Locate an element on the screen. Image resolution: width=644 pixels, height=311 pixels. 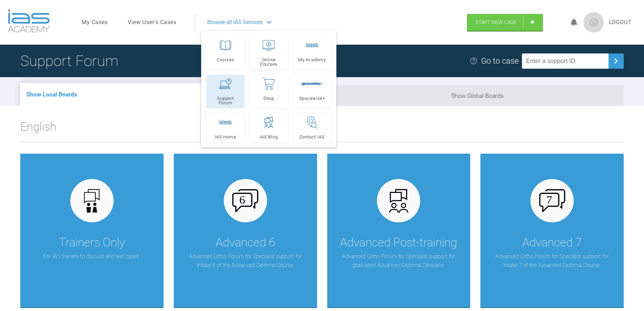
a: IAS Home is located at coordinates (226, 127).